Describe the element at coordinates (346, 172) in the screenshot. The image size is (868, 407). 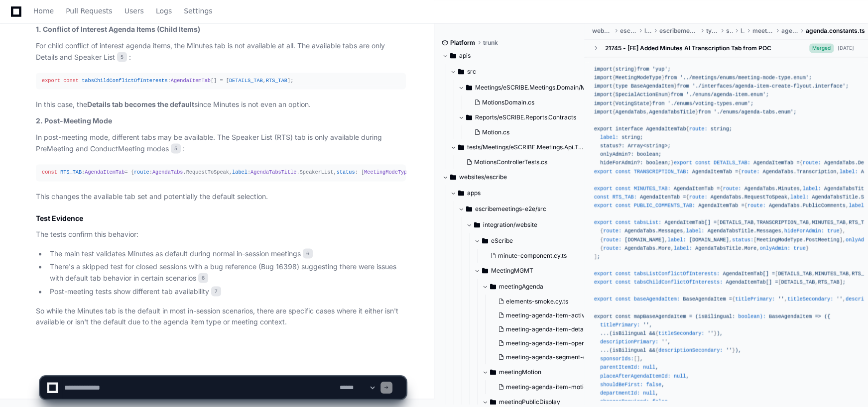
I see `span: status` at that location.